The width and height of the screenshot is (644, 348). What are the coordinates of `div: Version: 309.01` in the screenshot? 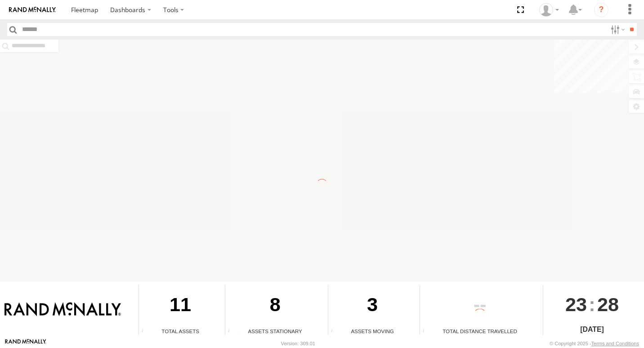 It's located at (298, 344).